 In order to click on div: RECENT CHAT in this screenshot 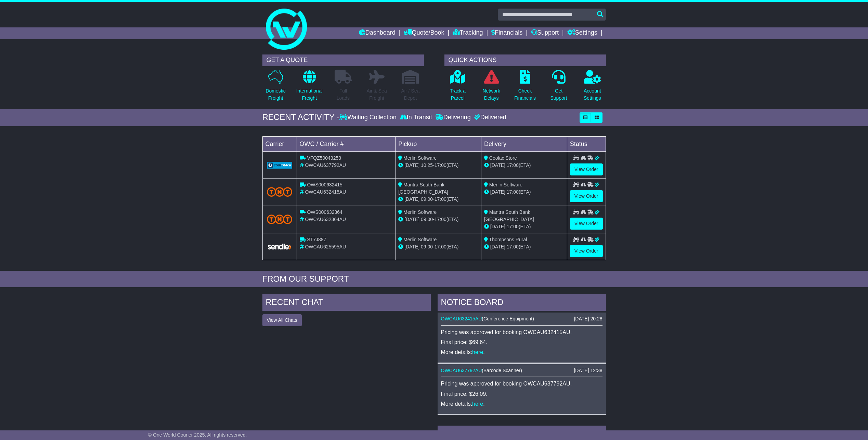, I will do `click(347, 303)`.